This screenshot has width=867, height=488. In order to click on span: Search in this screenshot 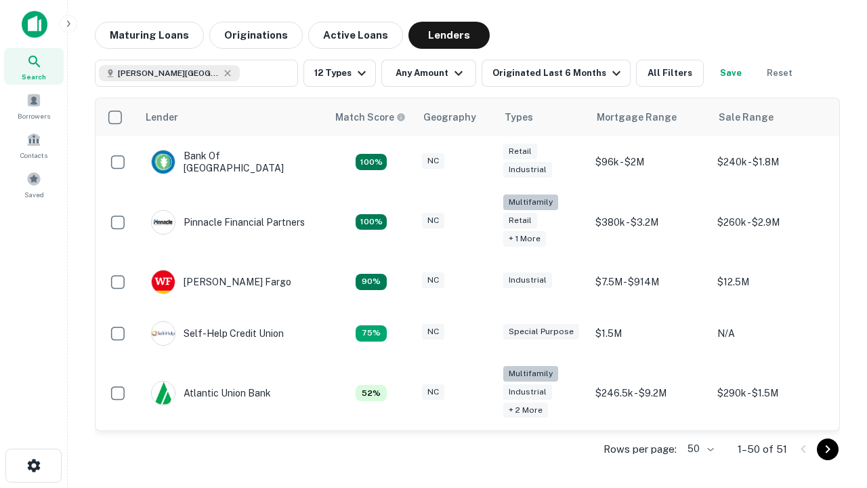, I will do `click(34, 77)`.